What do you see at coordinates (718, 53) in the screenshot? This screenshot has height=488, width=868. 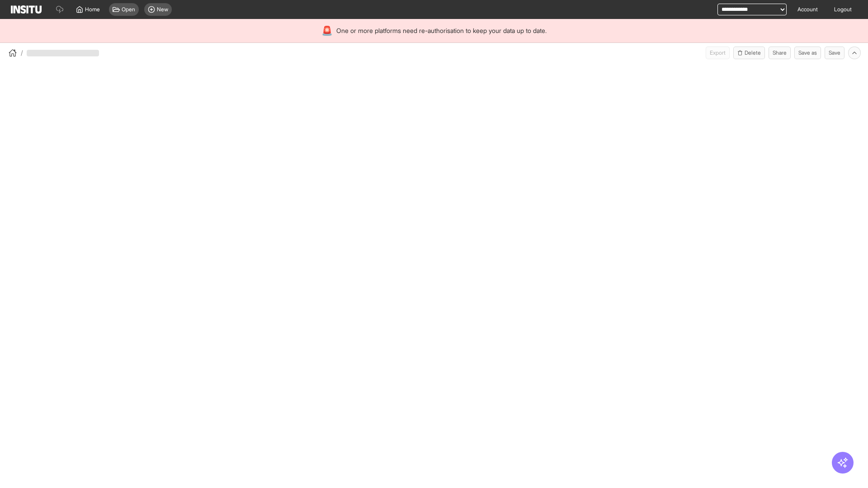 I see `span: Can currently only export from Insights reports.` at bounding box center [718, 53].